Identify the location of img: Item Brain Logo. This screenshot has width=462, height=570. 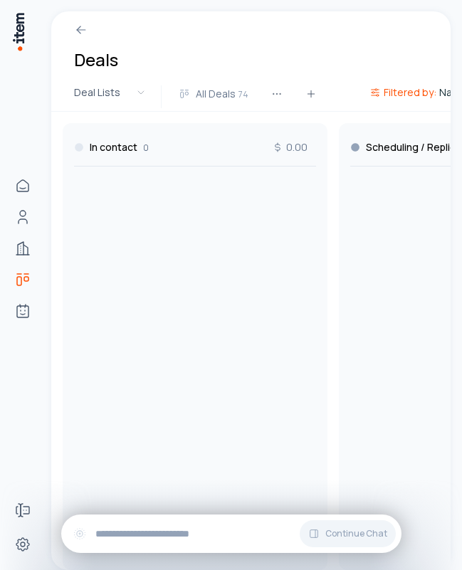
(19, 31).